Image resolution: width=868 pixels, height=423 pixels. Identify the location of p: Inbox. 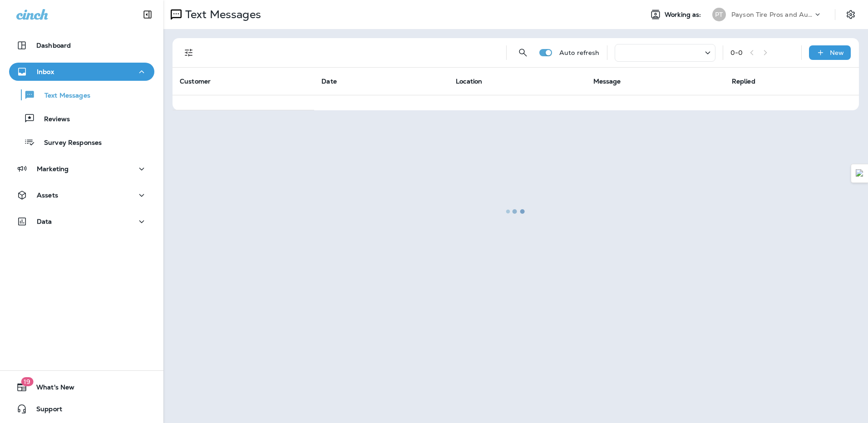
(46, 72).